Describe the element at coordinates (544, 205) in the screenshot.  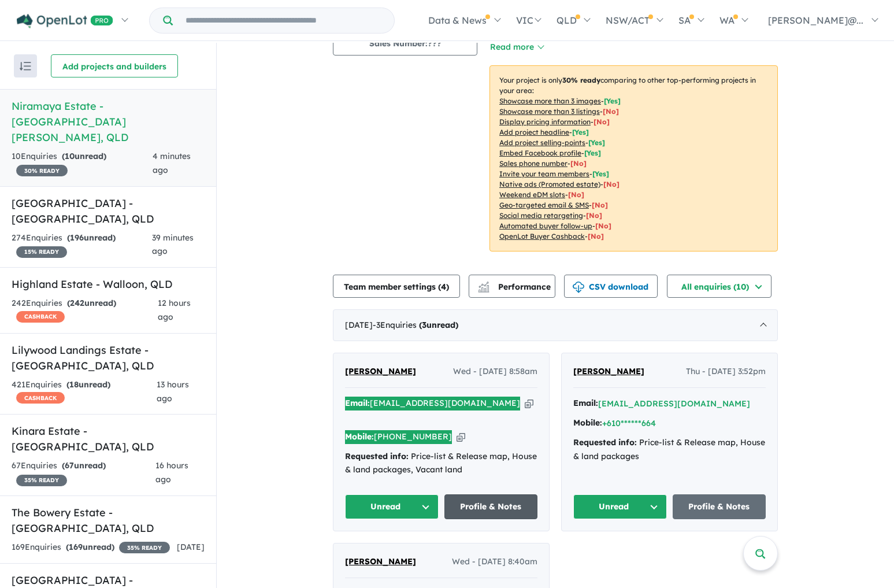
I see `u: Geo-targeted email & SMS` at that location.